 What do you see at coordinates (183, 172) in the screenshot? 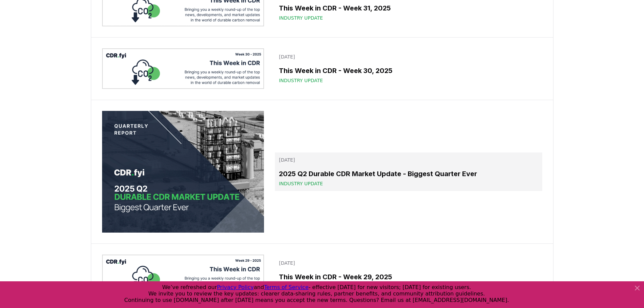
I see `img: 2025 Q2 Durable CDR Market Update - Biggest Quarter Ever blog post image` at bounding box center [183, 172].